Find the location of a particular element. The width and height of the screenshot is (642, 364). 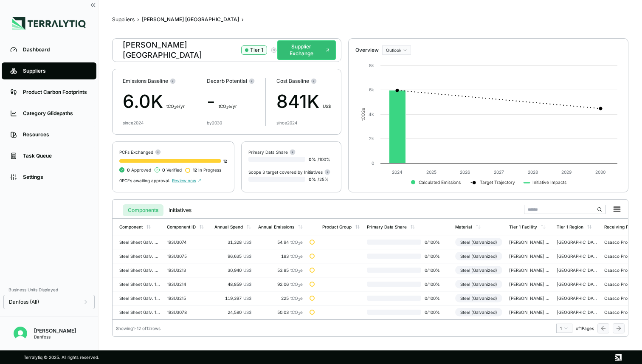

span: Approved is located at coordinates (139, 170).